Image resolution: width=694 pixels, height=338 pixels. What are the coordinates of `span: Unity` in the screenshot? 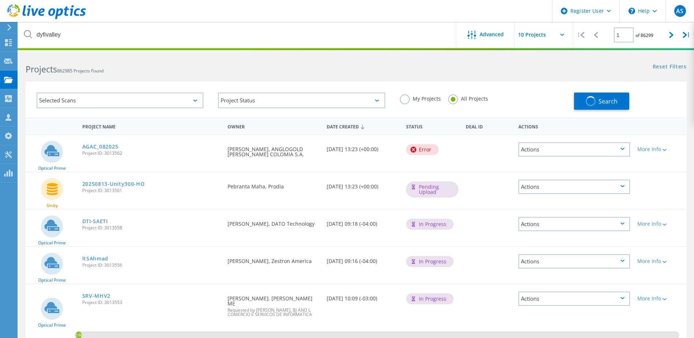 It's located at (52, 205).